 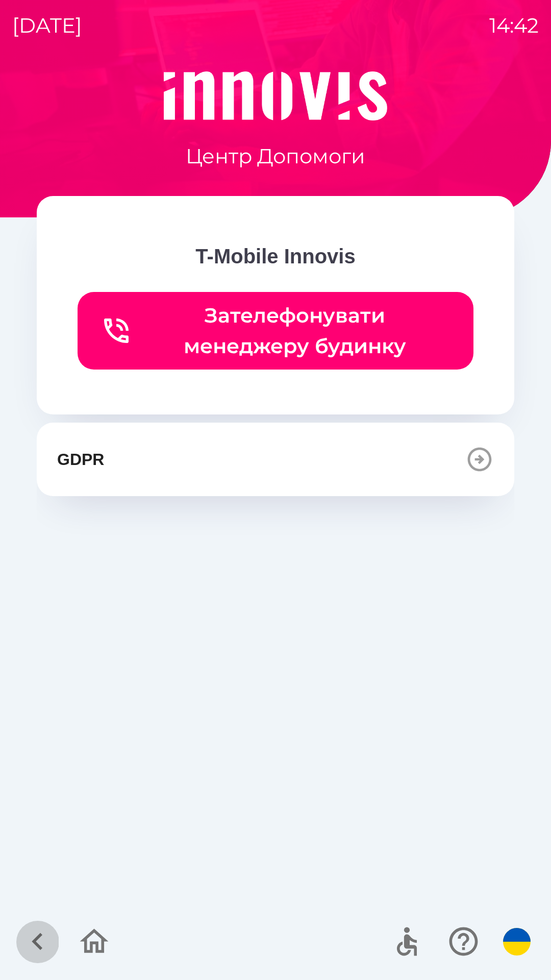 What do you see at coordinates (517, 942) in the screenshot?
I see `img: uk flag` at bounding box center [517, 942].